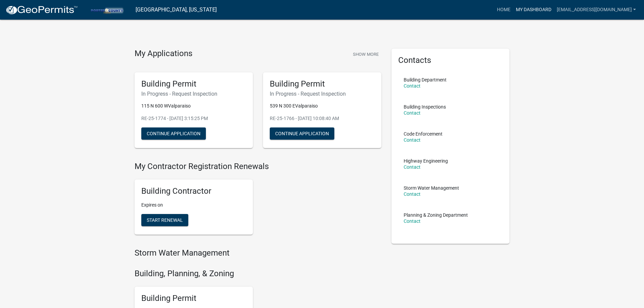  I want to click on h4: My Contractor Registration Renewals, so click(258, 166).